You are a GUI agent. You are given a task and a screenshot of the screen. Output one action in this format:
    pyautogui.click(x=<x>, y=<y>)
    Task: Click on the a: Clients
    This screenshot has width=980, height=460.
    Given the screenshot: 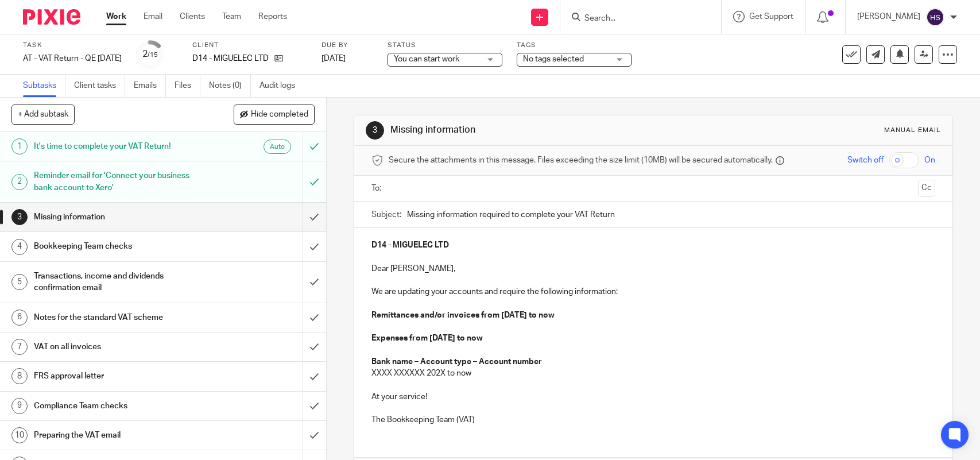 What is the action you would take?
    pyautogui.click(x=193, y=17)
    